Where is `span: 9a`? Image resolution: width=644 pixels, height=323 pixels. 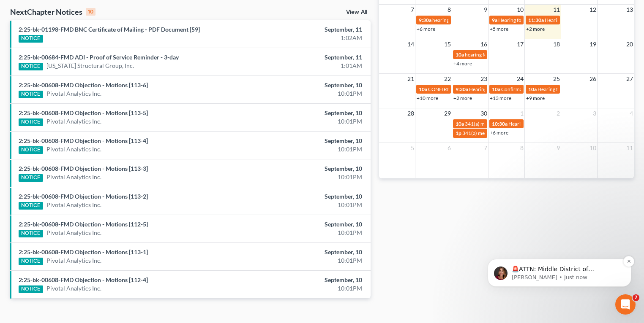 span: 9a is located at coordinates (494, 20).